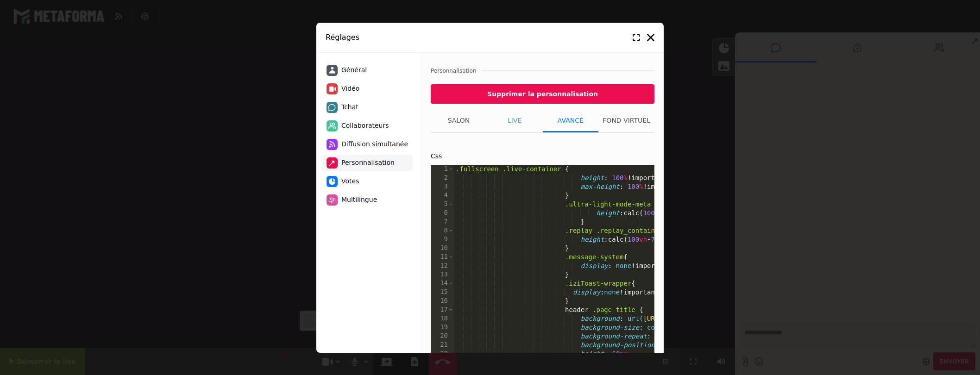 The height and width of the screenshot is (375, 980). Describe the element at coordinates (365, 126) in the screenshot. I see `span: Collaborateurs` at that location.